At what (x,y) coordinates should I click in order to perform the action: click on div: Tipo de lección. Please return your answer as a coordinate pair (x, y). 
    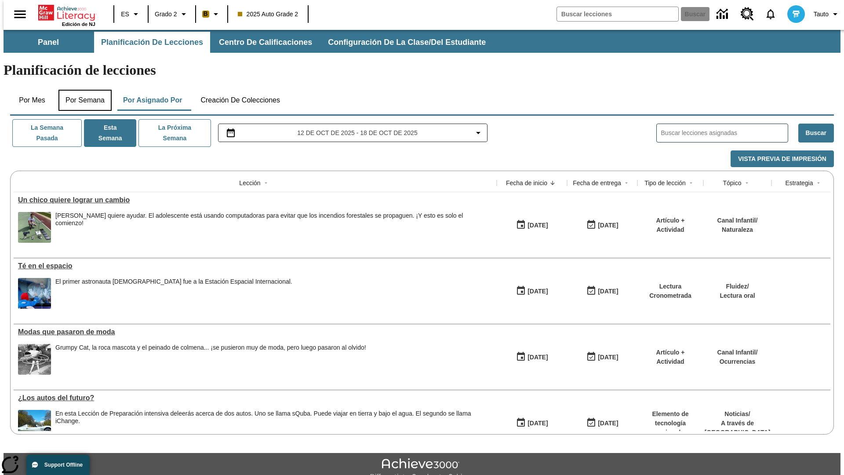
    Looking at the image, I should click on (665, 183).